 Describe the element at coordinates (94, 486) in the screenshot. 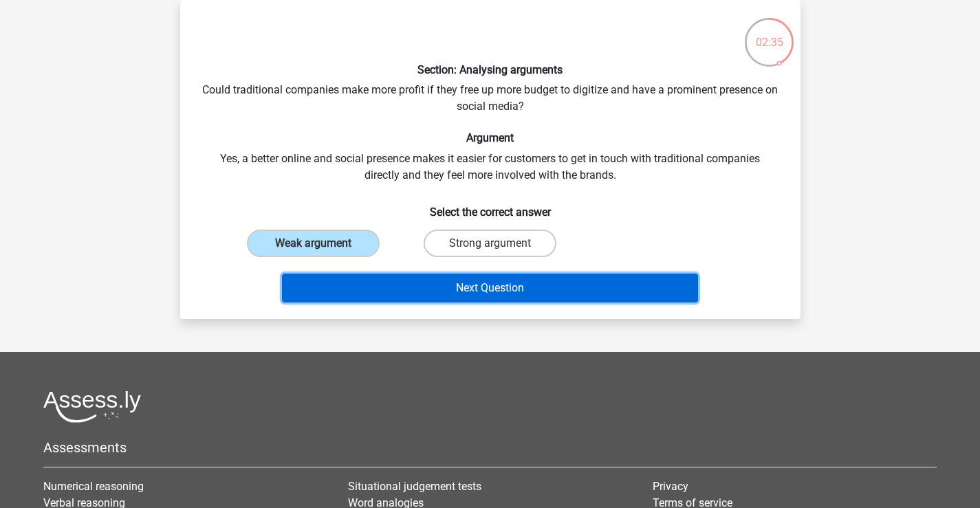

I see `a: Numerical reasoning` at that location.